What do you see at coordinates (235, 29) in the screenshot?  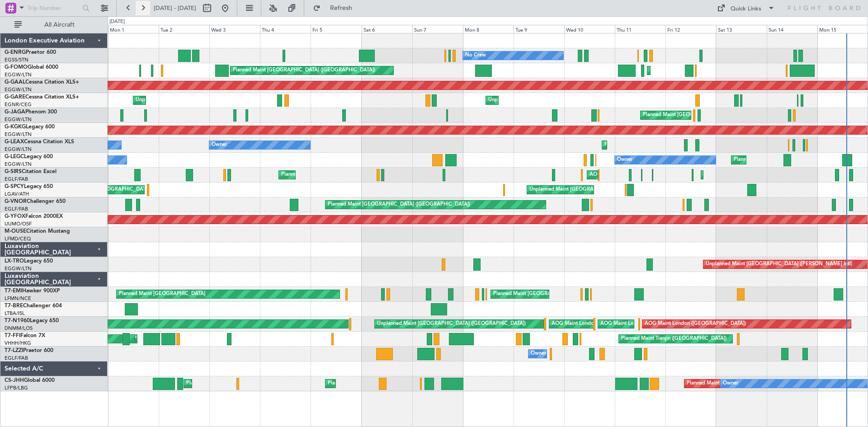 I see `div: Wed 3` at bounding box center [235, 29].